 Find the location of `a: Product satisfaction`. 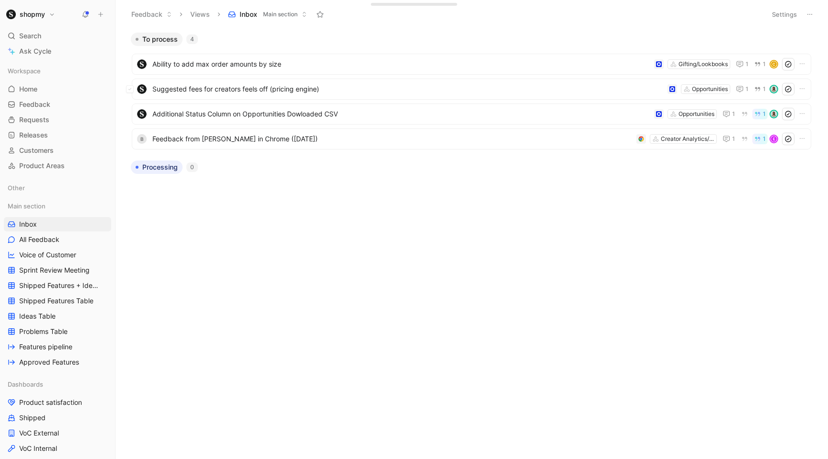

a: Product satisfaction is located at coordinates (57, 402).